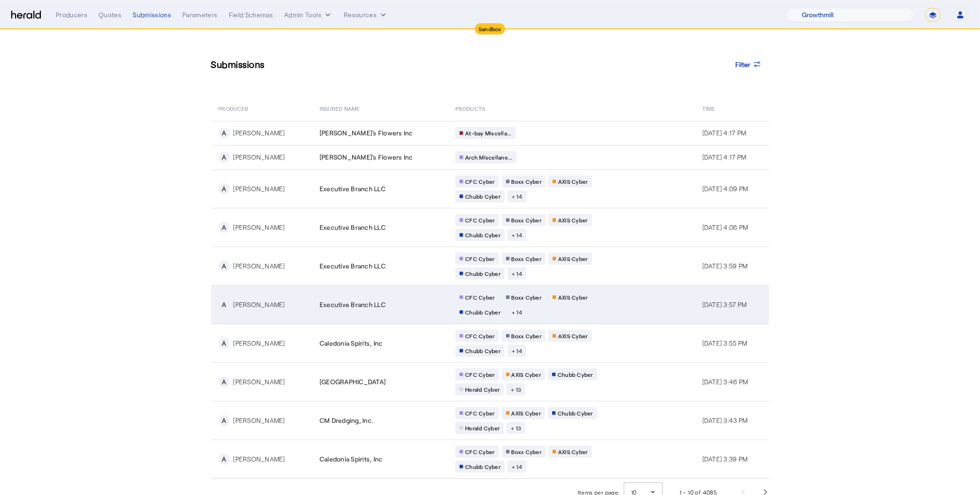  I want to click on span: PRODUCER, so click(234, 108).